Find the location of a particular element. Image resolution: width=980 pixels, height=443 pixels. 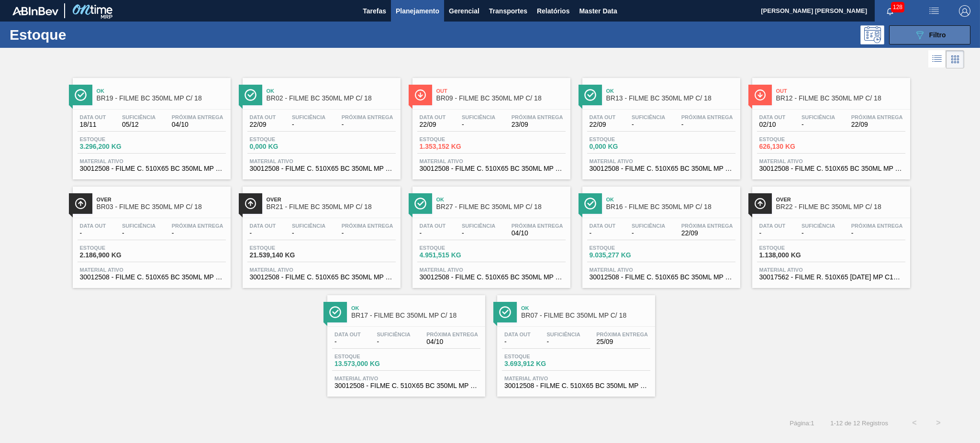

img: userActions is located at coordinates (934, 11).